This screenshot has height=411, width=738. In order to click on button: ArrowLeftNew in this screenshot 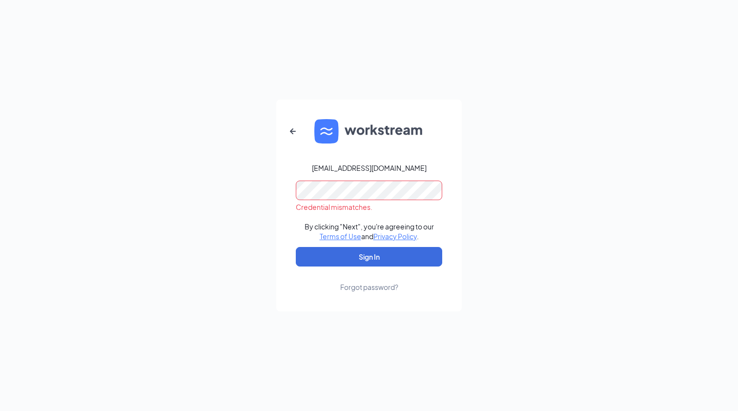, I will do `click(293, 131)`.